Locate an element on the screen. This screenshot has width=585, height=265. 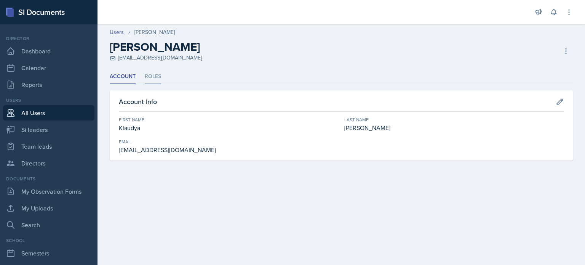
a: Si leaders is located at coordinates (49, 129).